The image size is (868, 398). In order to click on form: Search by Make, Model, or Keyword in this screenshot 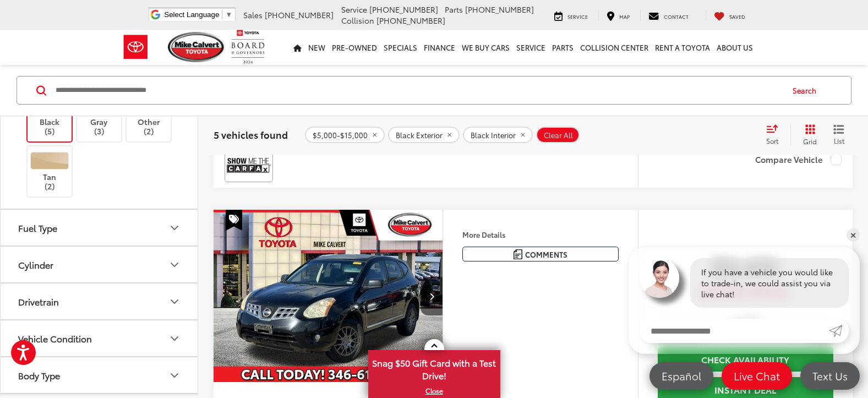, I will do `click(418, 90)`.